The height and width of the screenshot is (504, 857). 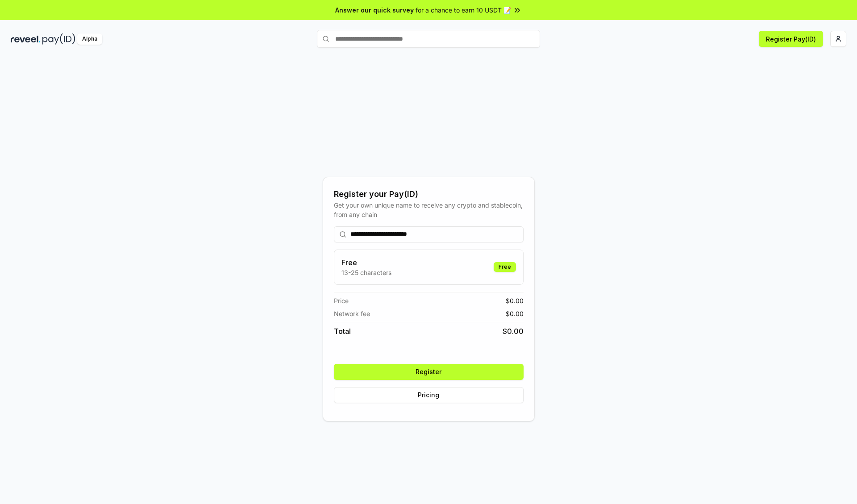 I want to click on div: Alpha, so click(x=90, y=39).